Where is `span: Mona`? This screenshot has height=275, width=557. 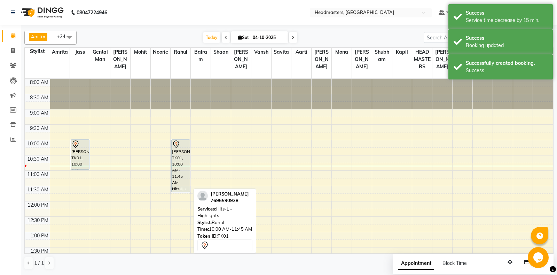 span: Mona is located at coordinates (342, 52).